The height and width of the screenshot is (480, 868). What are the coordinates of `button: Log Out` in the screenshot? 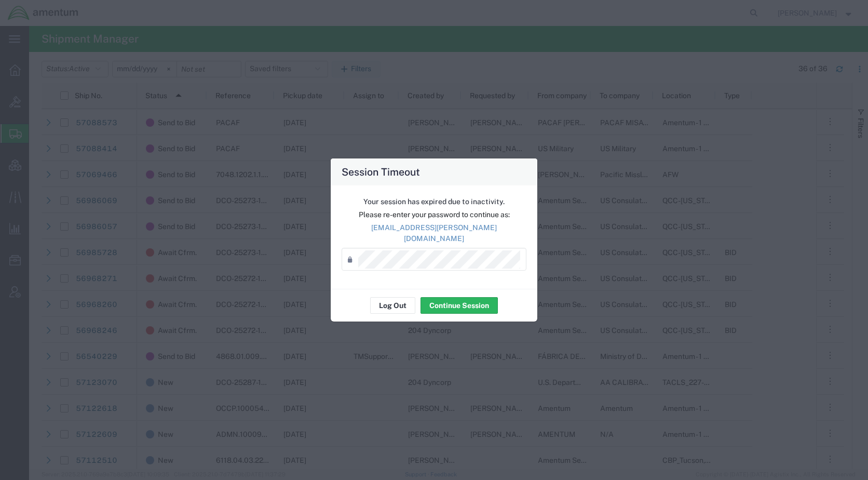 It's located at (392, 305).